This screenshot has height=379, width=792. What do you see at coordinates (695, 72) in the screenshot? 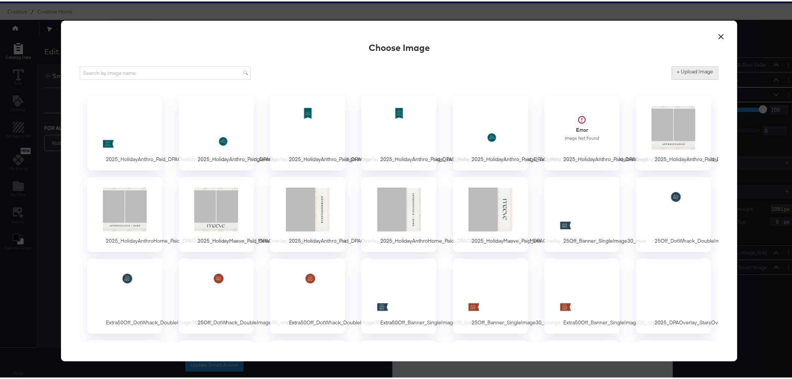
I see `button: + Upload Image` at bounding box center [695, 72].